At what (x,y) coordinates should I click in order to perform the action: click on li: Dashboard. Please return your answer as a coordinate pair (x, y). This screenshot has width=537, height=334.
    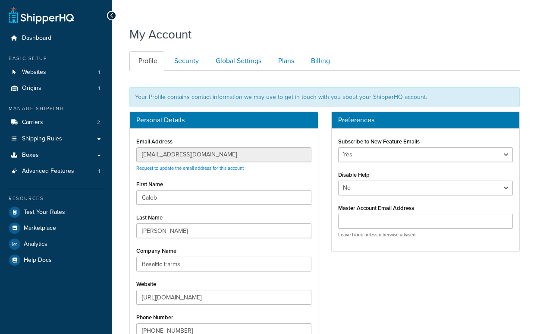
    Looking at the image, I should click on (56, 38).